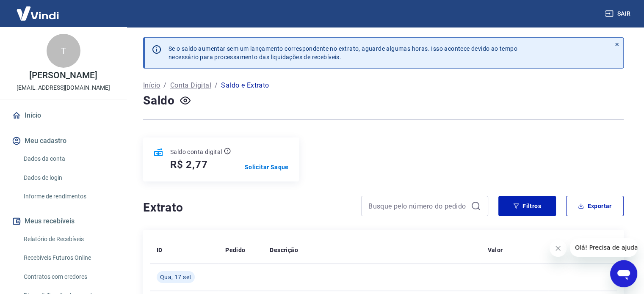  Describe the element at coordinates (63, 141) in the screenshot. I see `button: Meu cadastro` at that location.